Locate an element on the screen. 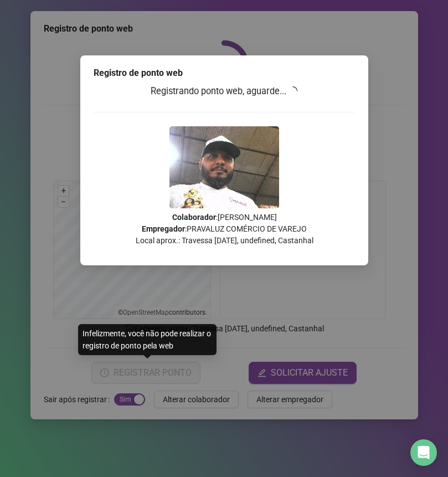 The width and height of the screenshot is (448, 477). div: Registro de ponto web is located at coordinates (224, 73).